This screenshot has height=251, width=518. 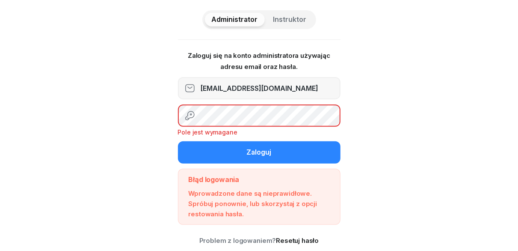 I want to click on a: Resetuj hasło, so click(x=297, y=240).